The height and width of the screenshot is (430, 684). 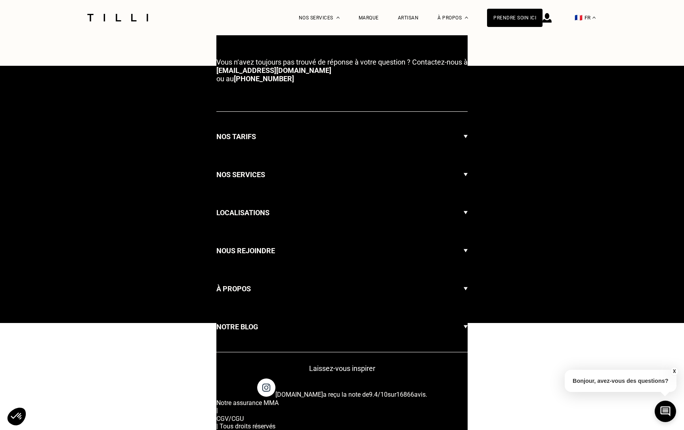 I want to click on h3: À propos, so click(x=233, y=289).